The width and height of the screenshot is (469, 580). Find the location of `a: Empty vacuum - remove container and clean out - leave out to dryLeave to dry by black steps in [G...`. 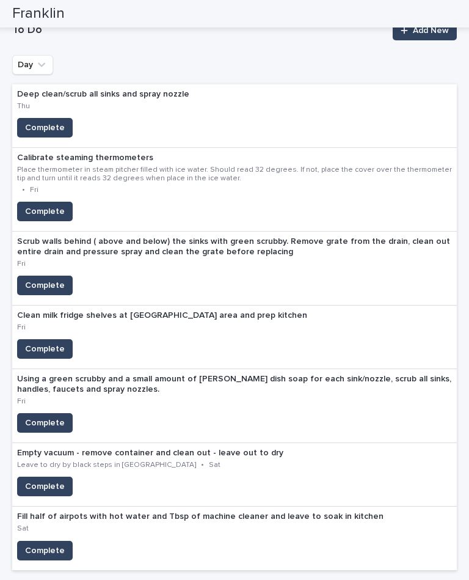

a: Empty vacuum - remove container and clean out - leave out to dryLeave to dry by black steps in [G... is located at coordinates (235, 475).